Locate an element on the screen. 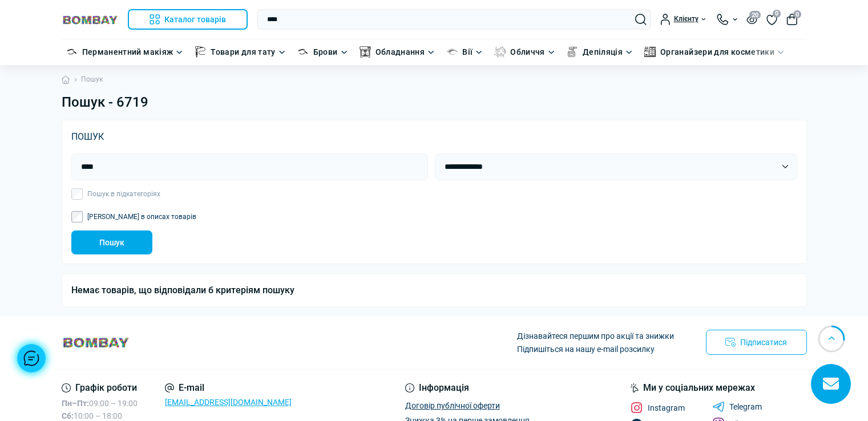 The width and height of the screenshot is (868, 421). b: Сб: is located at coordinates (67, 416).